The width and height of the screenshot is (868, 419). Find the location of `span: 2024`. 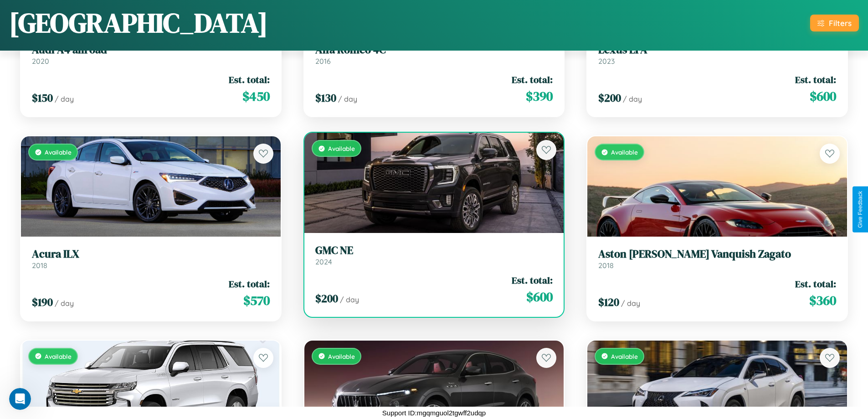

span: 2024 is located at coordinates (323, 261).